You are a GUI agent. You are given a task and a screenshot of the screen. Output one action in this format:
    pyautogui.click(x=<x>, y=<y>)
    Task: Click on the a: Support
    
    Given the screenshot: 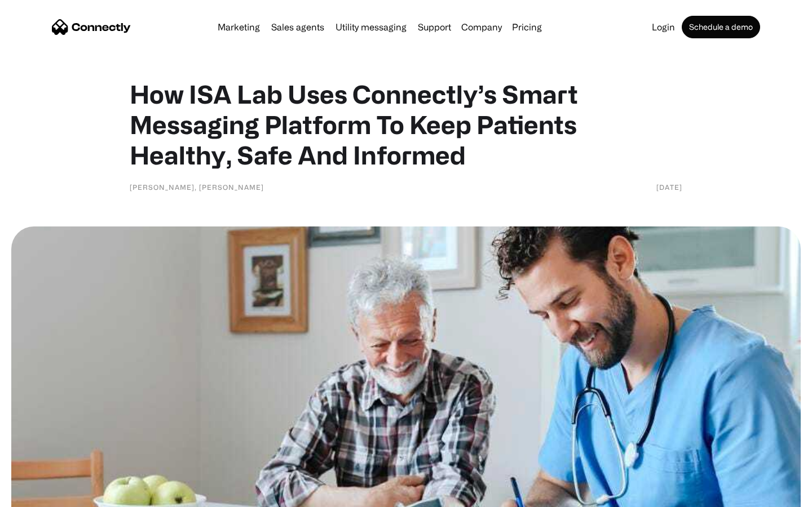 What is the action you would take?
    pyautogui.click(x=434, y=27)
    